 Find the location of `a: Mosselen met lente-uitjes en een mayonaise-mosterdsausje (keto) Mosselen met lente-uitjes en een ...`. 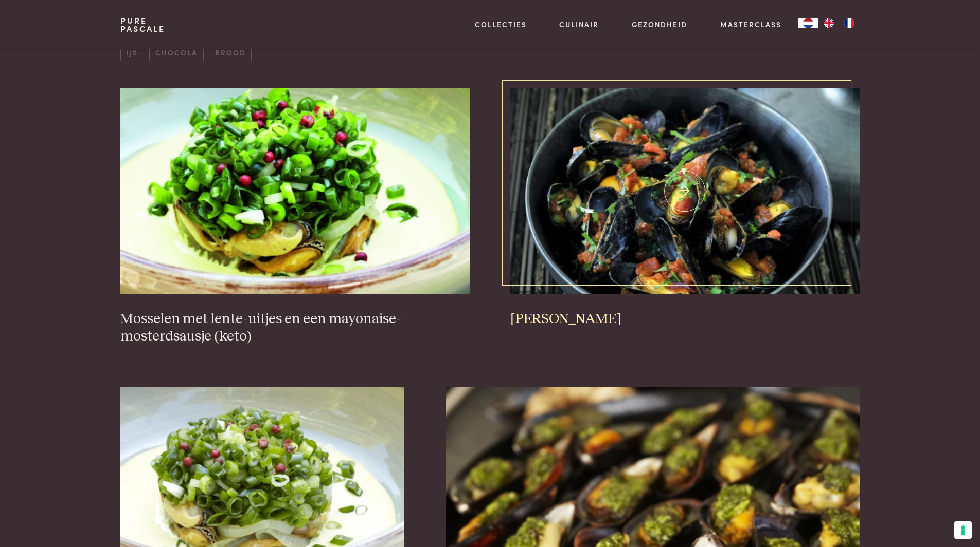

a: Mosselen met lente-uitjes en een mayonaise-mosterdsausje (keto) Mosselen met lente-uitjes en een ... is located at coordinates (295, 217).